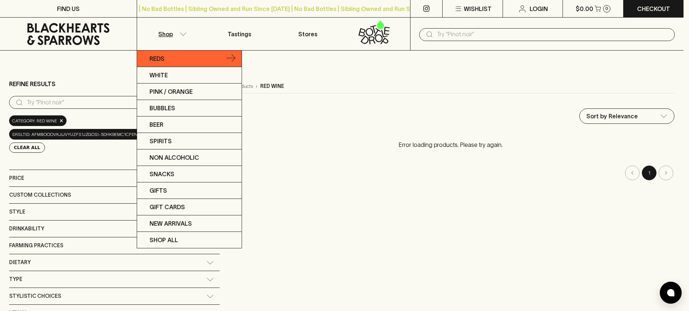  I want to click on p: Pink / Orange, so click(171, 91).